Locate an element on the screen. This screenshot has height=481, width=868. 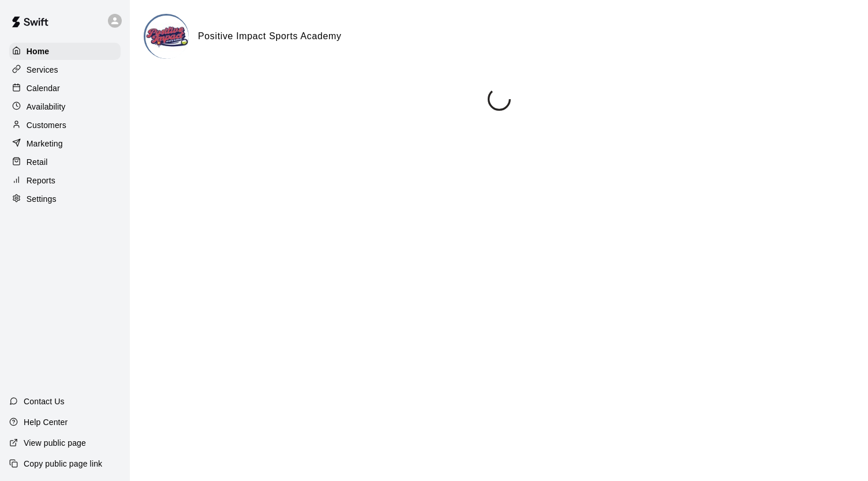
a: Retail is located at coordinates (64, 162).